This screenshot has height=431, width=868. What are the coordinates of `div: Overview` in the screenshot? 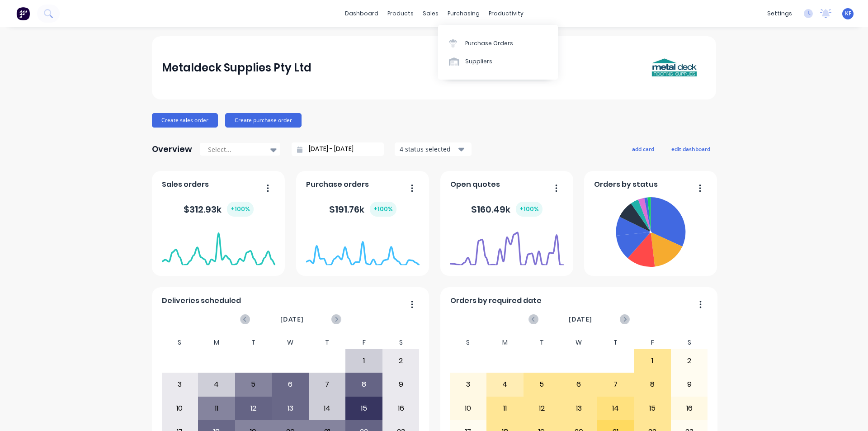 It's located at (172, 149).